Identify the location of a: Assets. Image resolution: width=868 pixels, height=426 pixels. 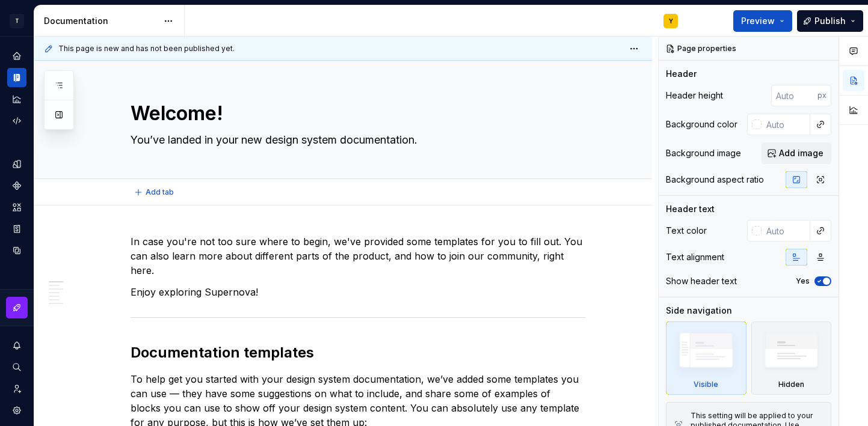
(17, 207).